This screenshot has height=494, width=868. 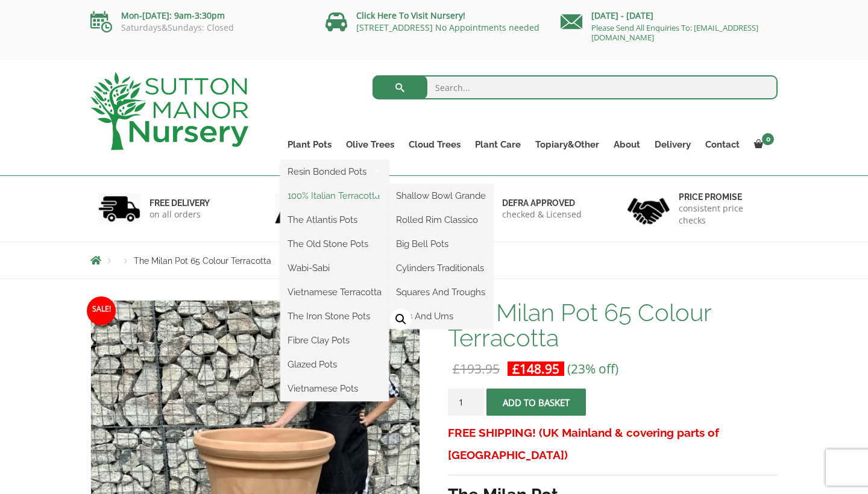 What do you see at coordinates (370, 145) in the screenshot?
I see `a: Olive Trees` at bounding box center [370, 145].